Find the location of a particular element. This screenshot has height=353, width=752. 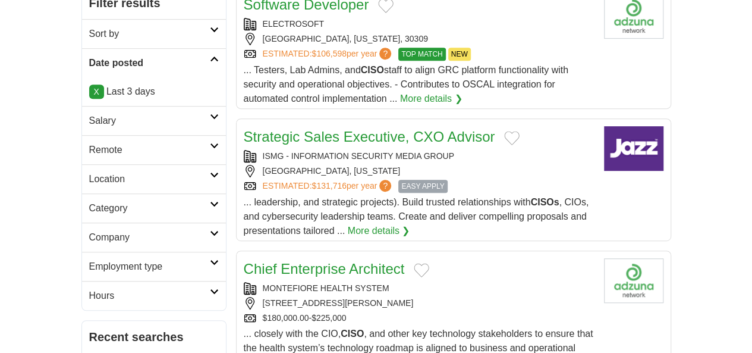

span: NEW is located at coordinates (460, 54).